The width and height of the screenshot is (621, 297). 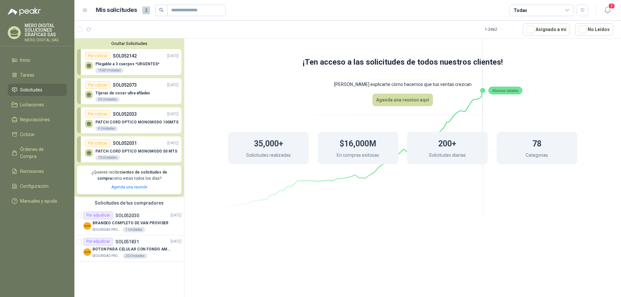 I want to click on div: 1 Unidades, so click(x=134, y=230).